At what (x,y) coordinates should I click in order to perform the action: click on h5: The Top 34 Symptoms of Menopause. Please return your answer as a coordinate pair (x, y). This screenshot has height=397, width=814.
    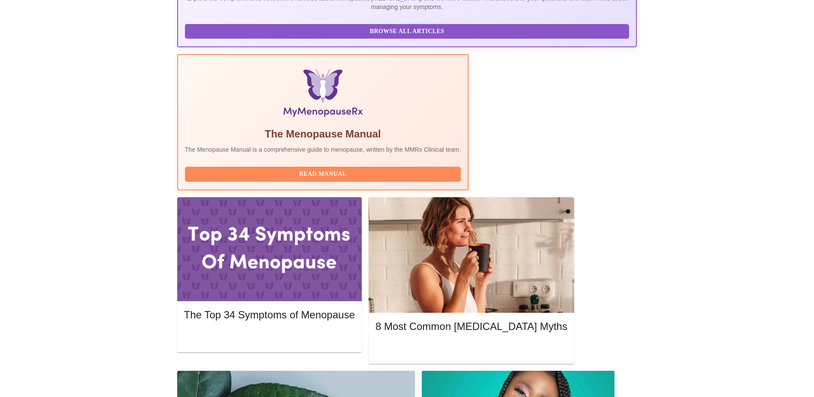
    Looking at the image, I should click on (270, 315).